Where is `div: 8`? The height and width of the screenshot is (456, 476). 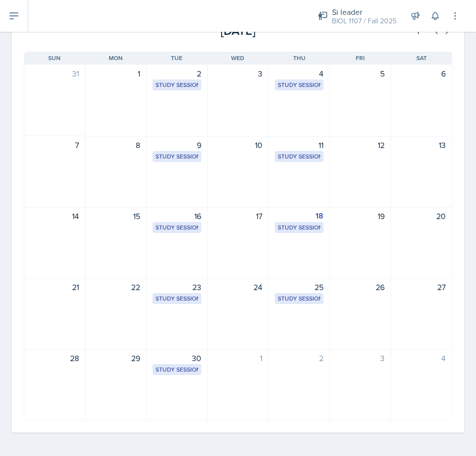 div: 8 is located at coordinates (116, 145).